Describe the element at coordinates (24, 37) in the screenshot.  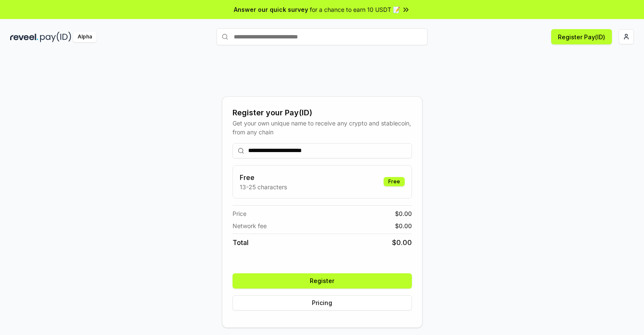
I see `img: reveel_dark` at that location.